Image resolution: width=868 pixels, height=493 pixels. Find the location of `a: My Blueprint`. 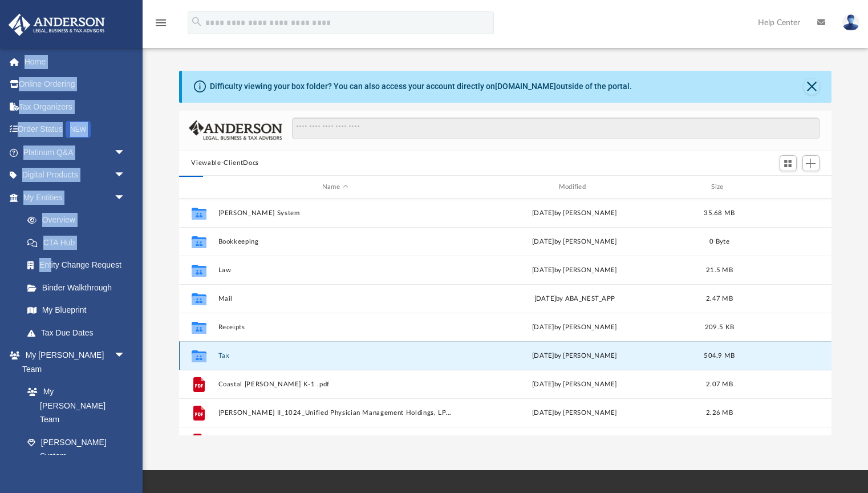

a: My Blueprint is located at coordinates (76, 310).